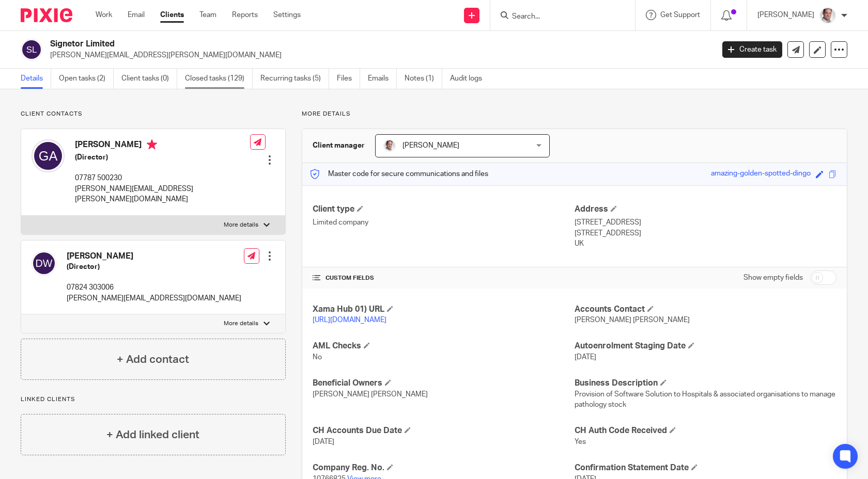  Describe the element at coordinates (338, 146) in the screenshot. I see `h3: Client manager` at that location.